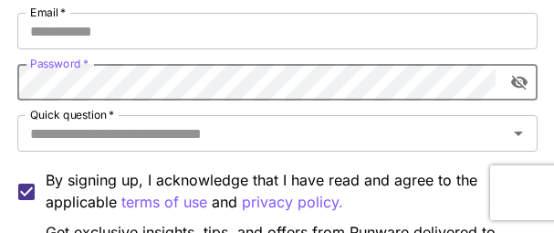 This screenshot has height=233, width=554. Describe the element at coordinates (72, 114) in the screenshot. I see `label: Quick question` at that location.